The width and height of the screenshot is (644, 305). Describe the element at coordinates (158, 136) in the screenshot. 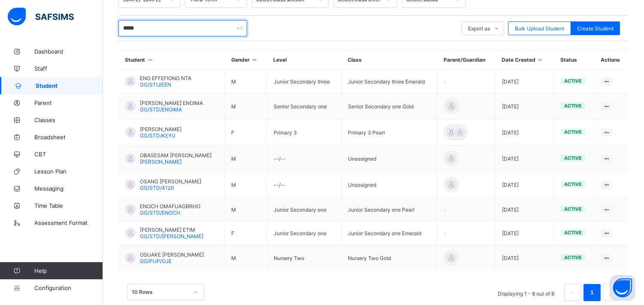

I see `span: GG/STD/KEYU` at that location.